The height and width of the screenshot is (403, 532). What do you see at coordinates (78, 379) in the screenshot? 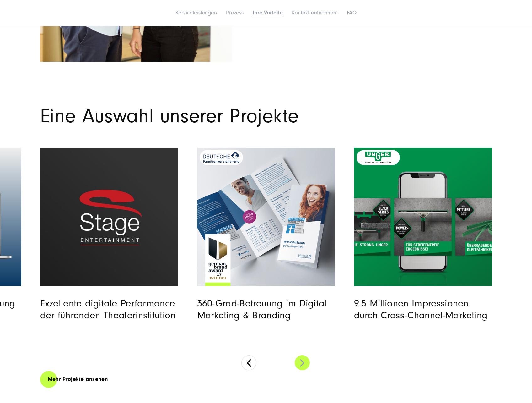
I see `a: Mehr Projekte ansehen` at bounding box center [78, 379].